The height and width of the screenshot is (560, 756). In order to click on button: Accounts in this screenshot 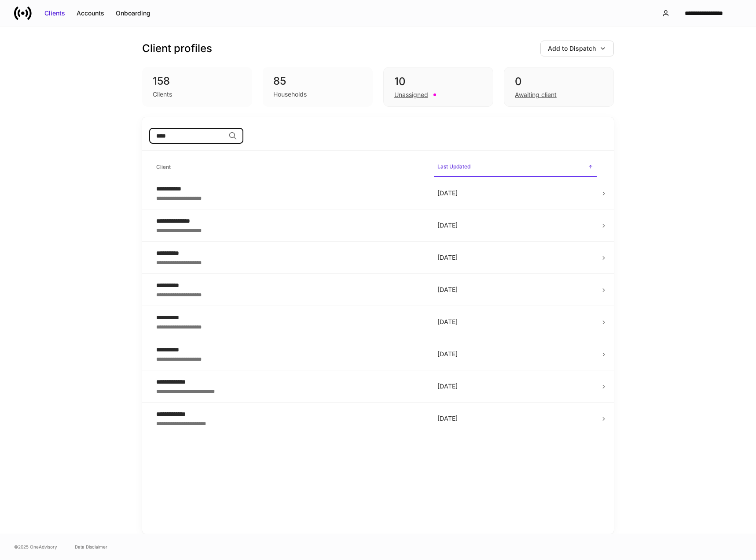, I will do `click(90, 14)`.